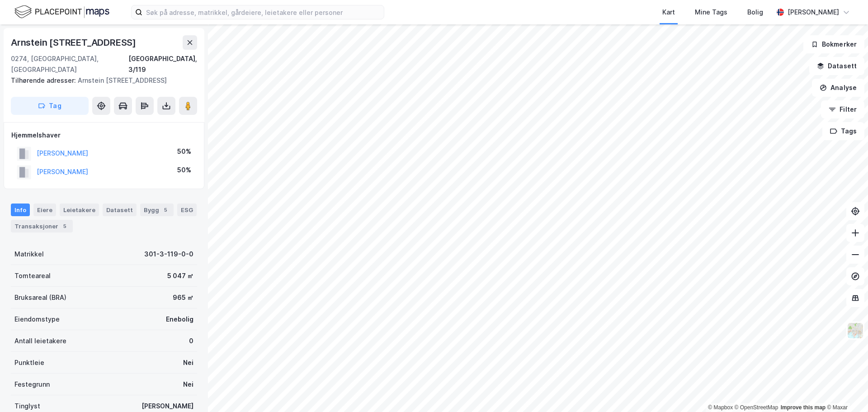  What do you see at coordinates (45, 210) in the screenshot?
I see `div: Eiere` at bounding box center [45, 210].